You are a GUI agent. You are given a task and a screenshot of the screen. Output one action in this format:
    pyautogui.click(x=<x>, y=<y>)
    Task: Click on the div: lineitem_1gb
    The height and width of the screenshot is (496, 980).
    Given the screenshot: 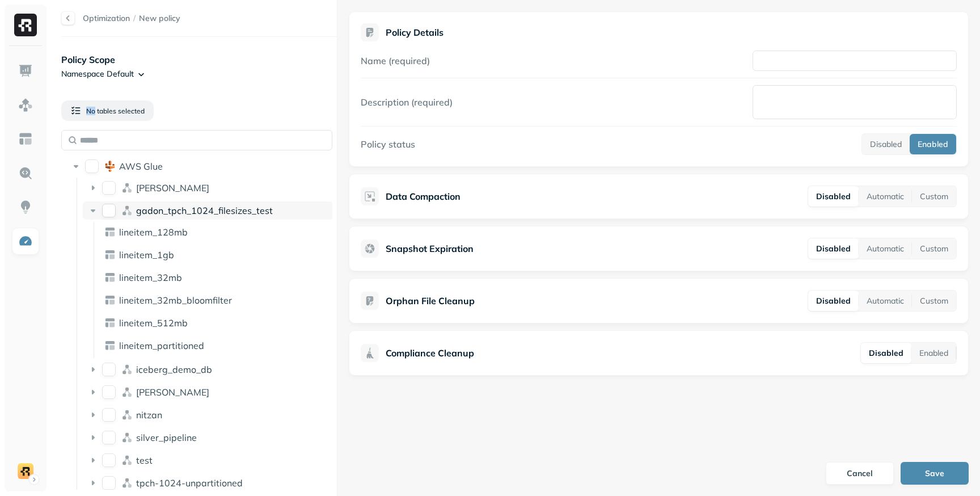 What is the action you would take?
    pyautogui.click(x=216, y=255)
    